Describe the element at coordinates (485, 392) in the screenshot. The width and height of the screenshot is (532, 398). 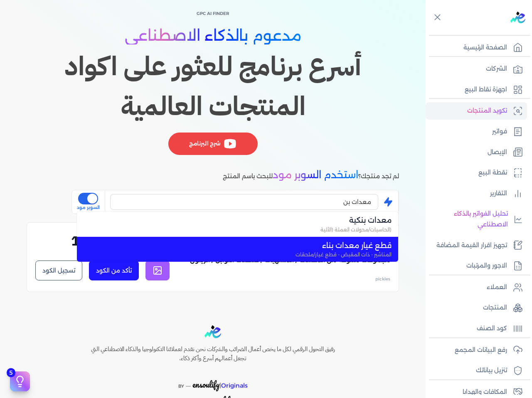
I see `p: المكافات والهدايا` at that location.